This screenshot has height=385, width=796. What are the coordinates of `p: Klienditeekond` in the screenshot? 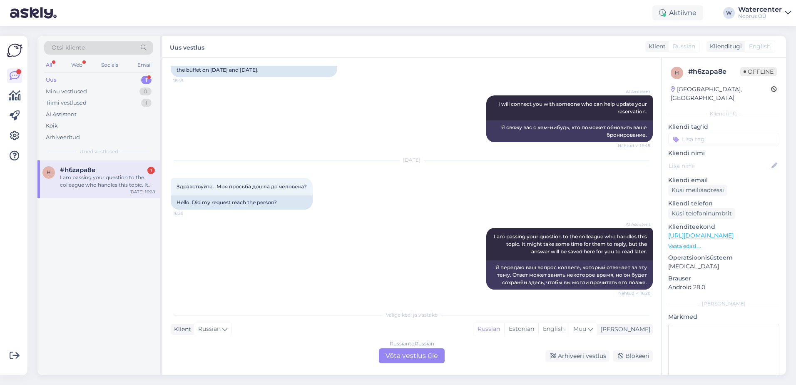 It's located at (724, 227).